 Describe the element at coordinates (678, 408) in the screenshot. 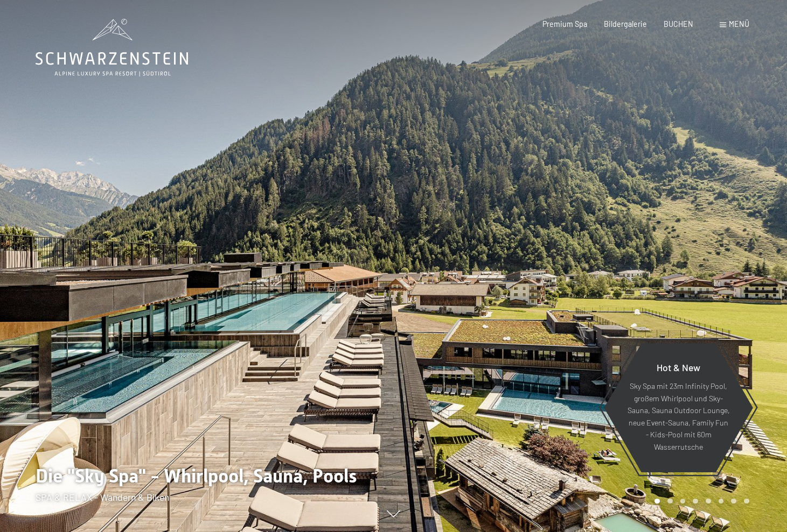

I see `a: Hot & New Sky Spa mit 23m Infinity Pool, großem Whirlpool und Sky-Sauna, Sauna Outdoor Lounge, ne...` at that location.